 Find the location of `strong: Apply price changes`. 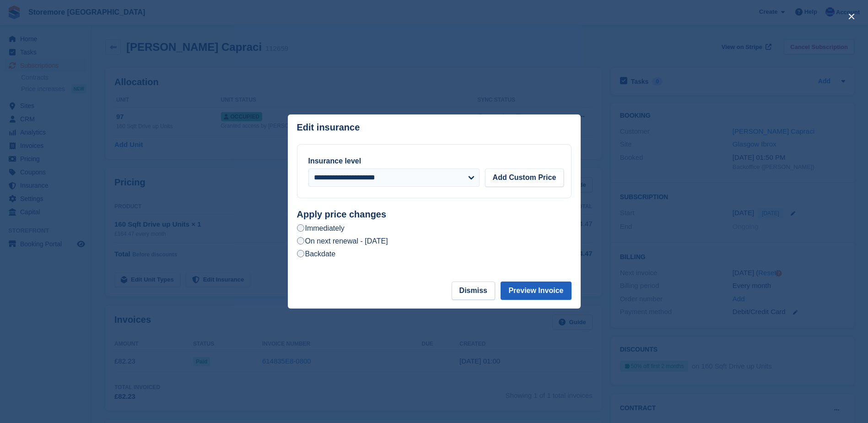

strong: Apply price changes is located at coordinates (342, 214).